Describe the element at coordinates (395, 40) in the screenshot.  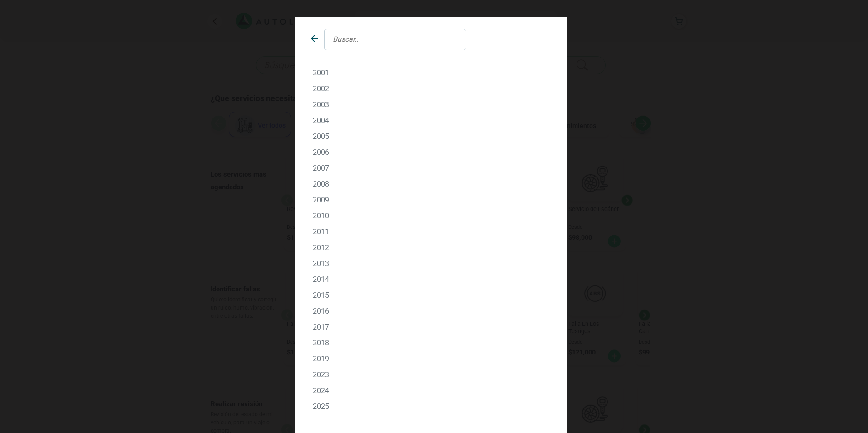
I see `input: Buscar..` at that location.